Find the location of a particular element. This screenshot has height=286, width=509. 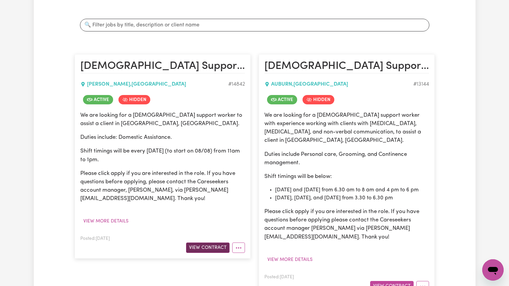

p: Duties include Personal care, Grooming, and Continence management. is located at coordinates (347, 159).